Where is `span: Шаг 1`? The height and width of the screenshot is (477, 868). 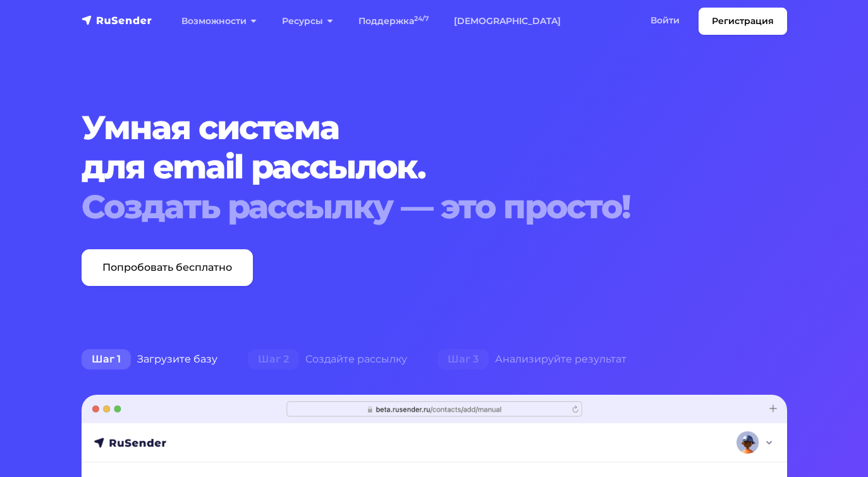
span: Шаг 1 is located at coordinates (106, 360).